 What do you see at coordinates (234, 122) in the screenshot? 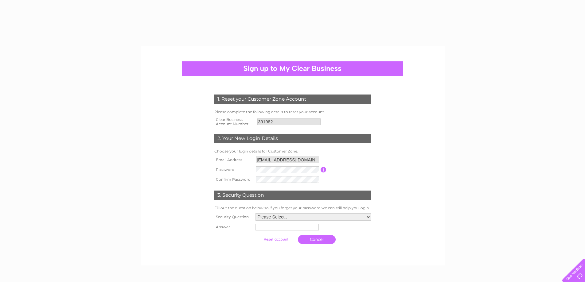
I see `th: Clear Business Account Number` at bounding box center [234, 122].